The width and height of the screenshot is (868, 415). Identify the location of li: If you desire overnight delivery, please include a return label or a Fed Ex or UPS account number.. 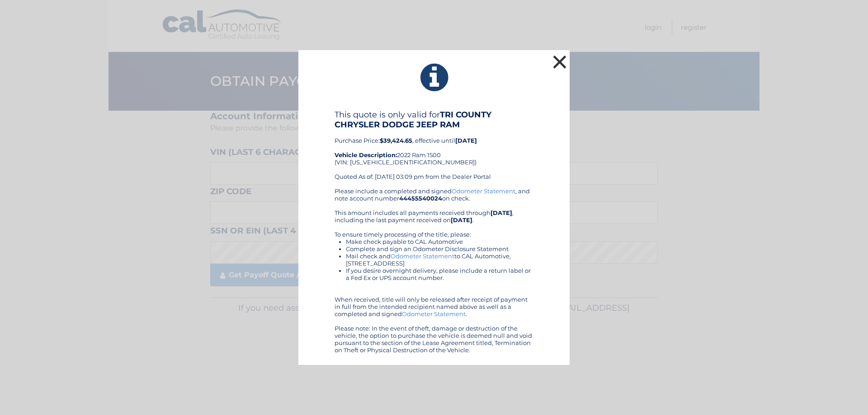
(440, 274).